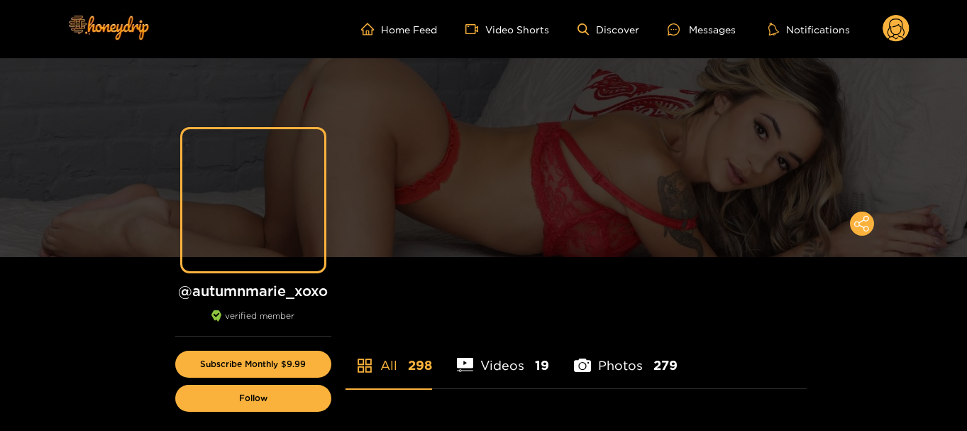 This screenshot has height=431, width=967. Describe the element at coordinates (371, 29) in the screenshot. I see `span: home` at that location.